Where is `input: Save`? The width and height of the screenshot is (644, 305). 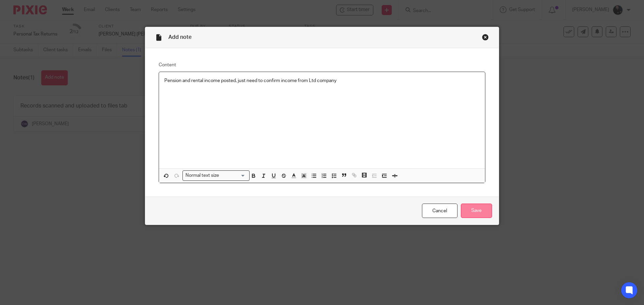
input: Save is located at coordinates (476, 211).